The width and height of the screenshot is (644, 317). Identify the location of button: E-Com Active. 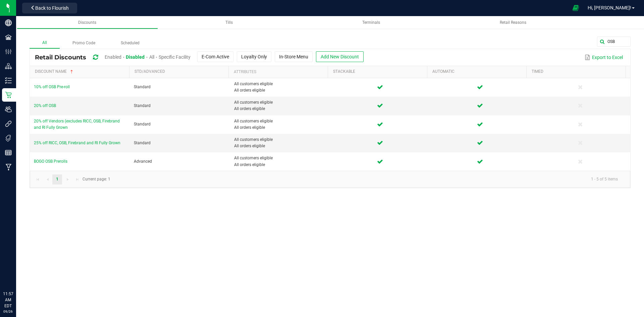
(216, 57).